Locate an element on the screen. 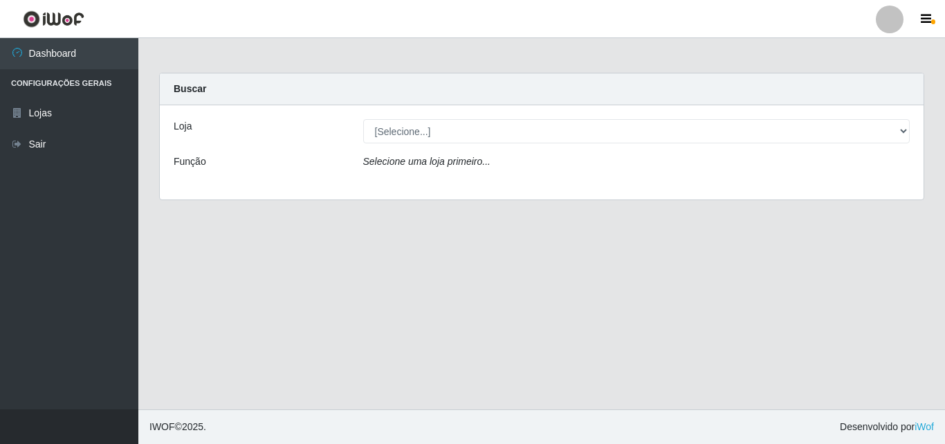 The height and width of the screenshot is (444, 945). img: CoreUI Logo is located at coordinates (53, 19).